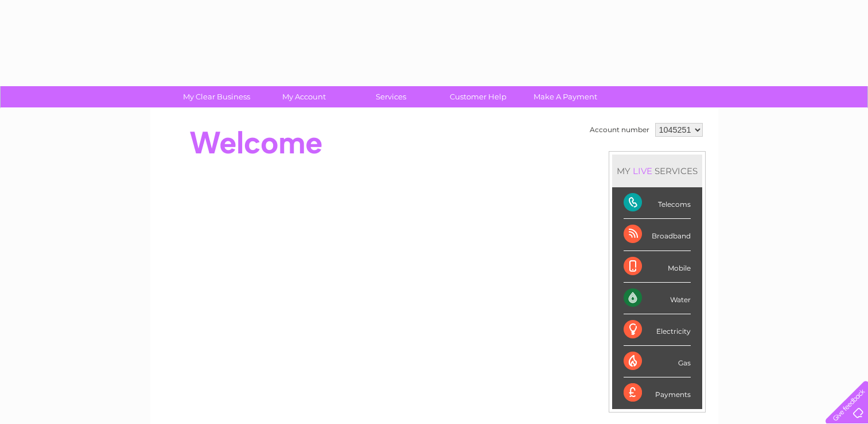 The height and width of the screenshot is (424, 868). I want to click on div: Broadband, so click(657, 234).